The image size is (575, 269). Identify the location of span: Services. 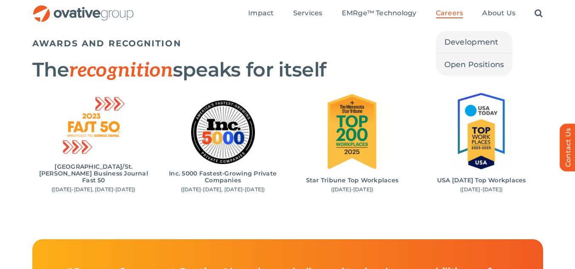
(308, 13).